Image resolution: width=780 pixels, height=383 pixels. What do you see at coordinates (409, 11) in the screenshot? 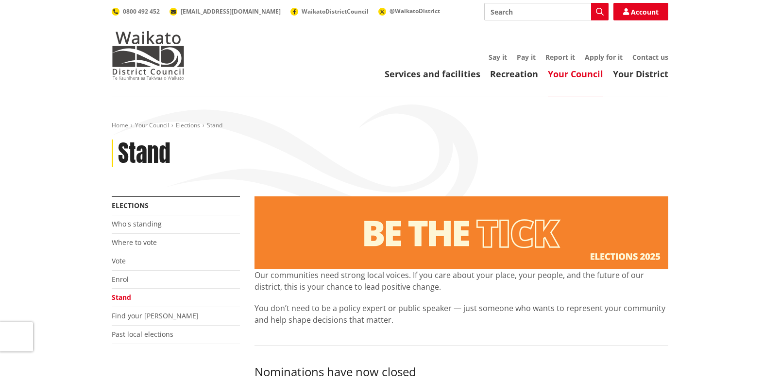
I see `a: @WaikatoDistrict` at bounding box center [409, 11].